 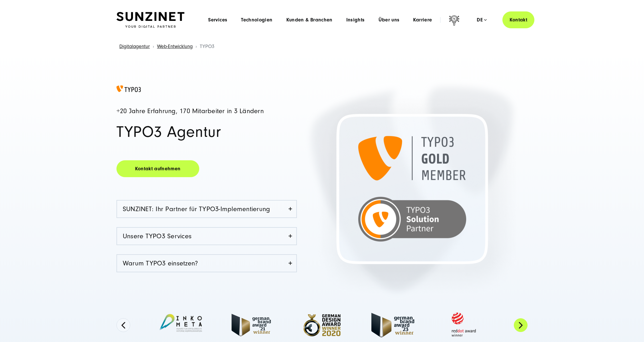 What do you see at coordinates (482, 20) in the screenshot?
I see `div: de` at bounding box center [482, 20].